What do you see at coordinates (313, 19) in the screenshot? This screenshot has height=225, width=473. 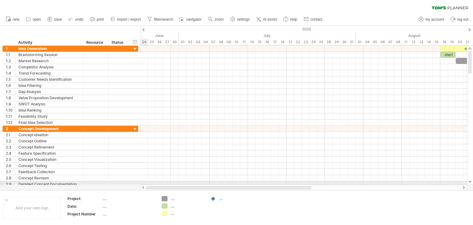 I see `a: contact` at bounding box center [313, 19].